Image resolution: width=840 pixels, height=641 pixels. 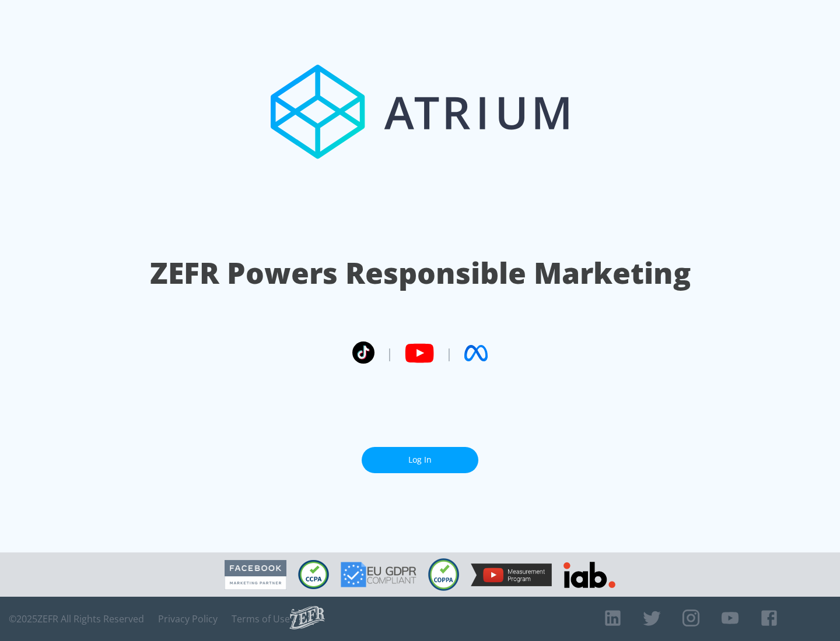 I want to click on a: Terms of Use, so click(x=261, y=619).